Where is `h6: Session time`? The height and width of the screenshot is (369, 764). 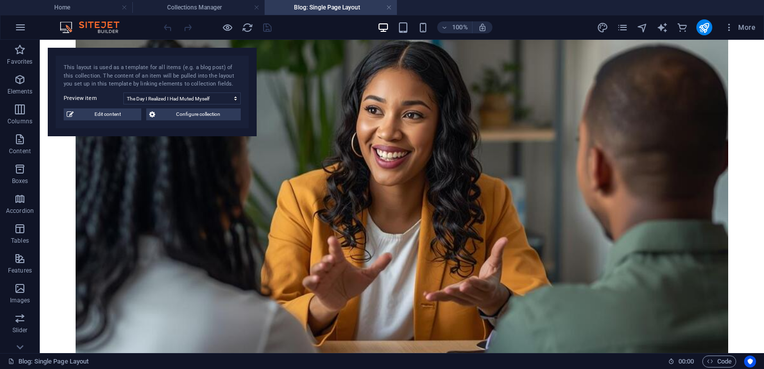 h6: Session time is located at coordinates (681, 361).